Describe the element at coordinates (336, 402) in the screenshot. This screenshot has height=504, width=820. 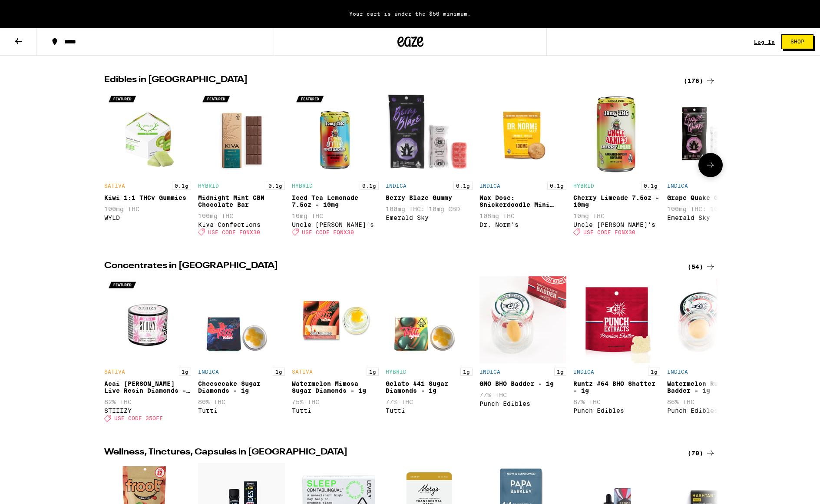
I see `p: 75% THC` at that location.